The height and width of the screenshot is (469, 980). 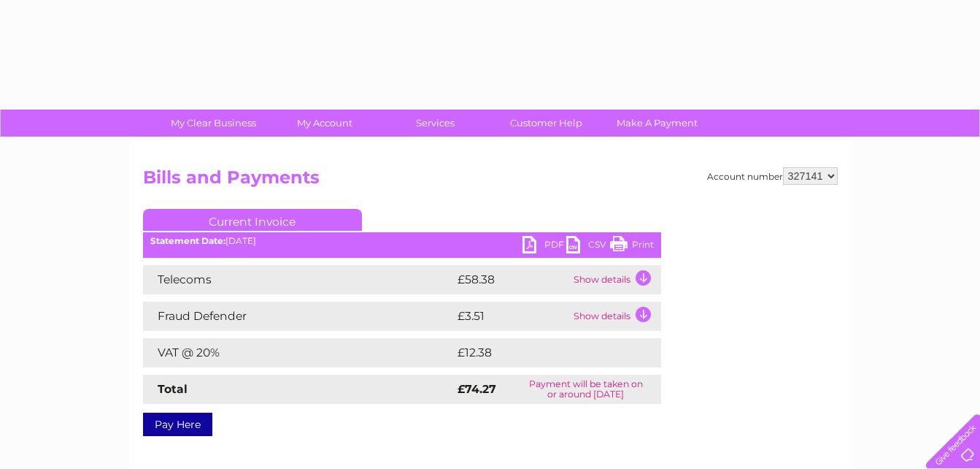 I want to click on b: Statement Date:, so click(x=187, y=240).